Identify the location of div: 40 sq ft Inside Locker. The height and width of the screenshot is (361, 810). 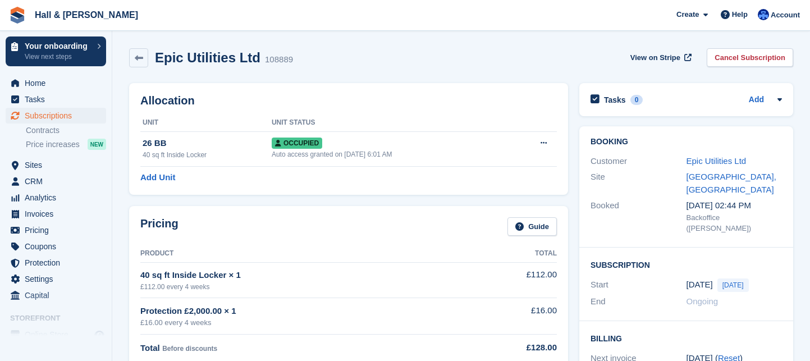
(207, 155).